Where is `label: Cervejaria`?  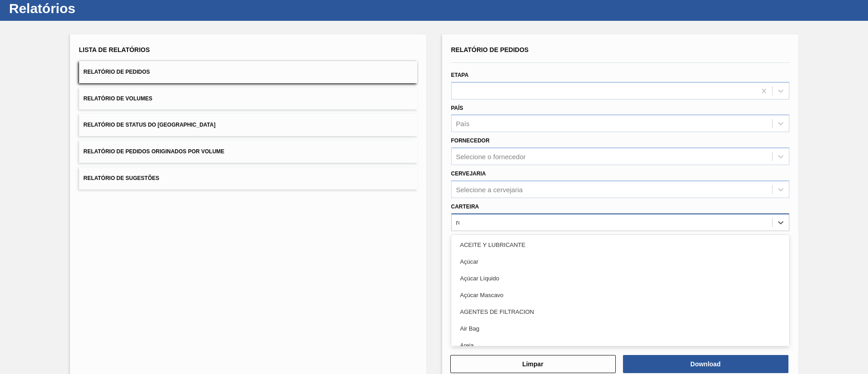
label: Cervejaria is located at coordinates (468, 174).